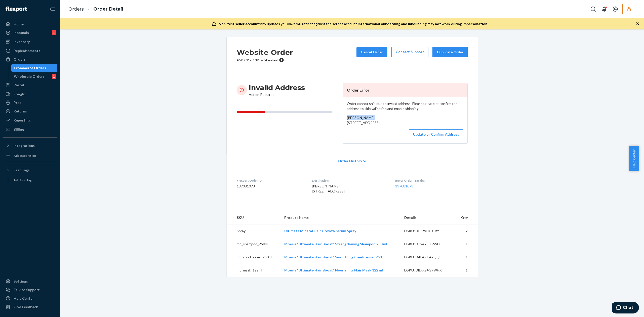 This screenshot has height=317, width=644. I want to click on a: Ecommerce Orders, so click(34, 68).